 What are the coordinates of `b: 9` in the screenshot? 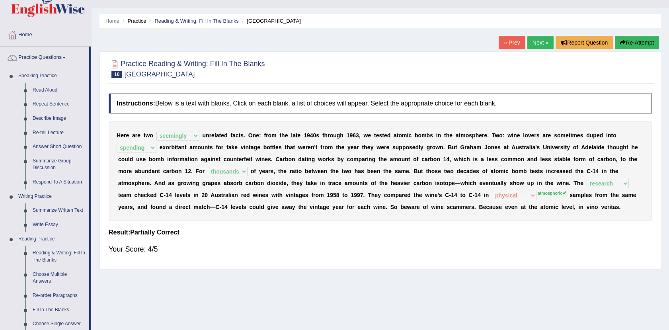 It's located at (308, 135).